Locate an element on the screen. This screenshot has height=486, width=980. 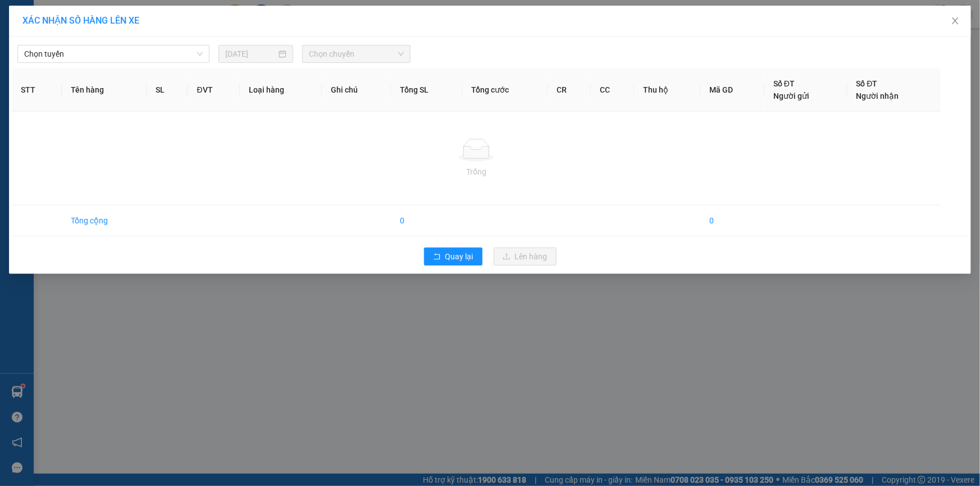
div: Lien is located at coordinates (130, 41).